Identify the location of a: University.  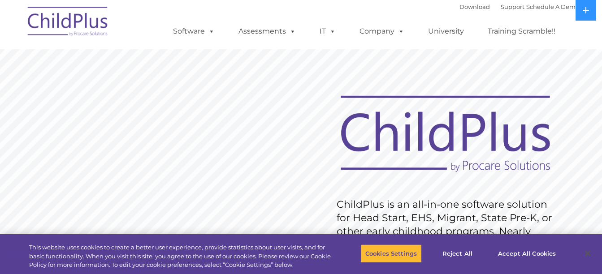
(446, 31).